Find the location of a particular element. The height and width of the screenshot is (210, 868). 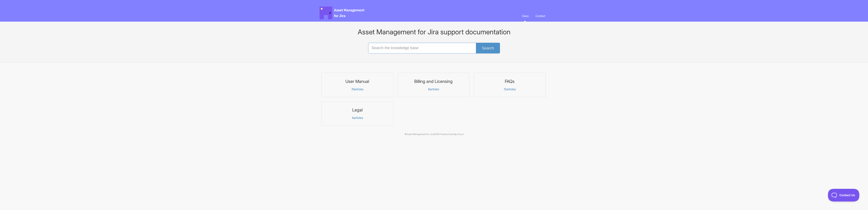

button: Search is located at coordinates (488, 48).